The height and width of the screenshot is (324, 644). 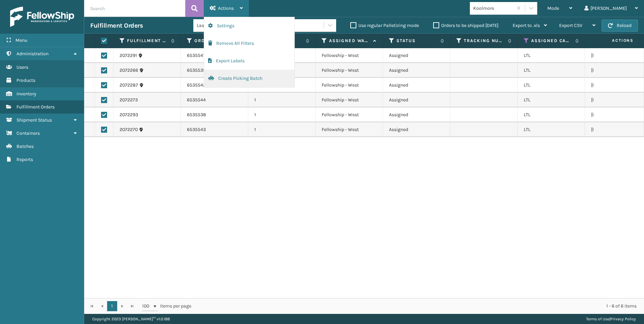 What do you see at coordinates (112, 306) in the screenshot?
I see `a: 1` at bounding box center [112, 306].